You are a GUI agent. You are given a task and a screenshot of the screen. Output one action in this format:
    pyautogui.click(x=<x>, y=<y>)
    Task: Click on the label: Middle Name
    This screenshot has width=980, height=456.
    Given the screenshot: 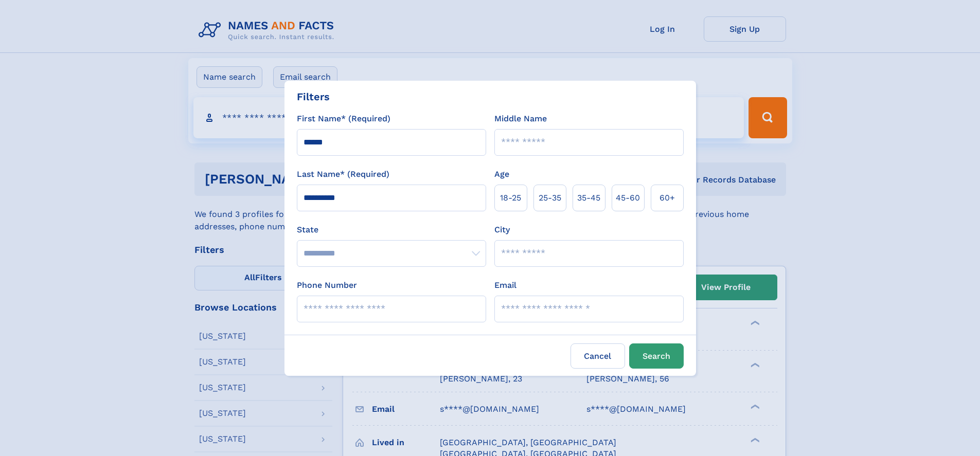 What is the action you would take?
    pyautogui.click(x=520, y=119)
    